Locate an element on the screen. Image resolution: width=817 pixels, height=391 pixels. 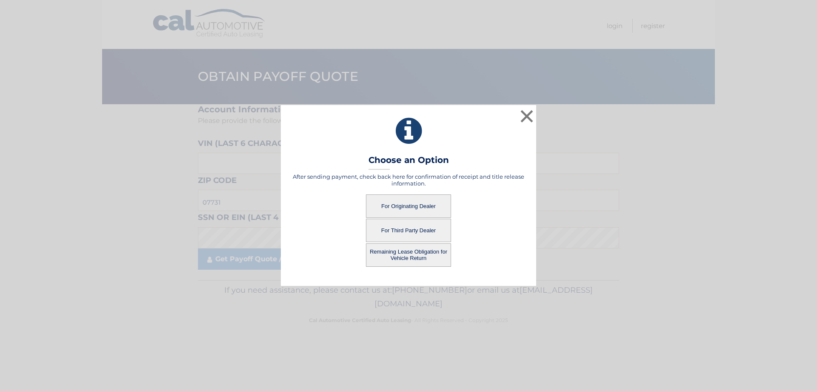
h3: Choose an Option is located at coordinates (408, 162).